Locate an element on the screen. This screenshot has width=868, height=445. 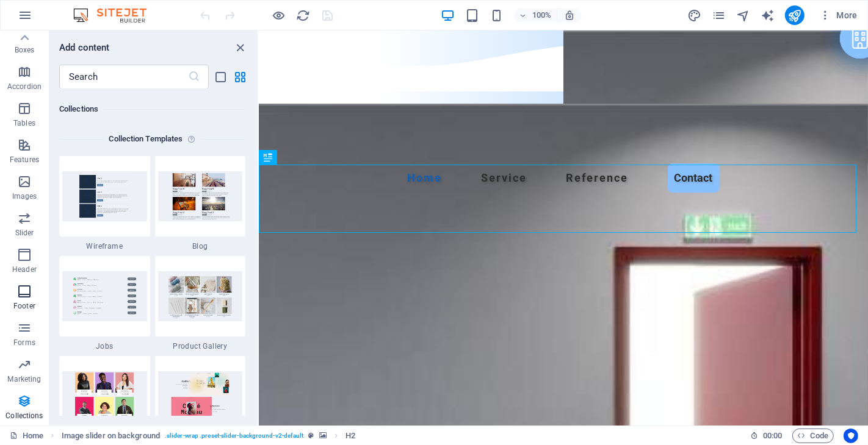
button: 100% is located at coordinates (536, 15).